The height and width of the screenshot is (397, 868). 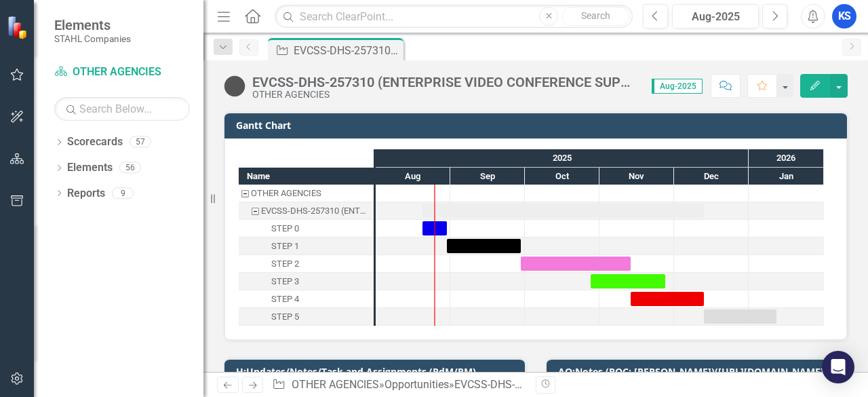 What do you see at coordinates (677, 86) in the screenshot?
I see `span: Aug-2025` at bounding box center [677, 86].